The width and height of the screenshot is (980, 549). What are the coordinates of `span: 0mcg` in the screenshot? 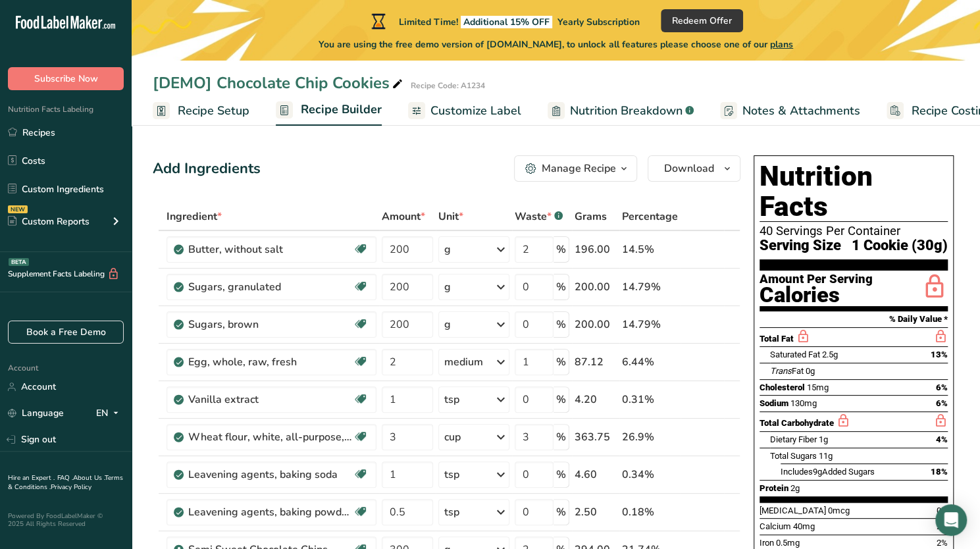 It's located at (838, 510).